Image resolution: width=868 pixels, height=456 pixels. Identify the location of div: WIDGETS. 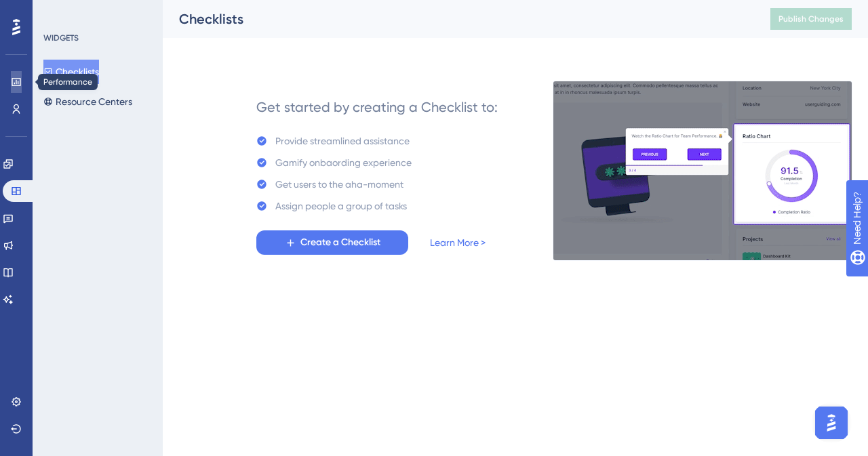
(61, 38).